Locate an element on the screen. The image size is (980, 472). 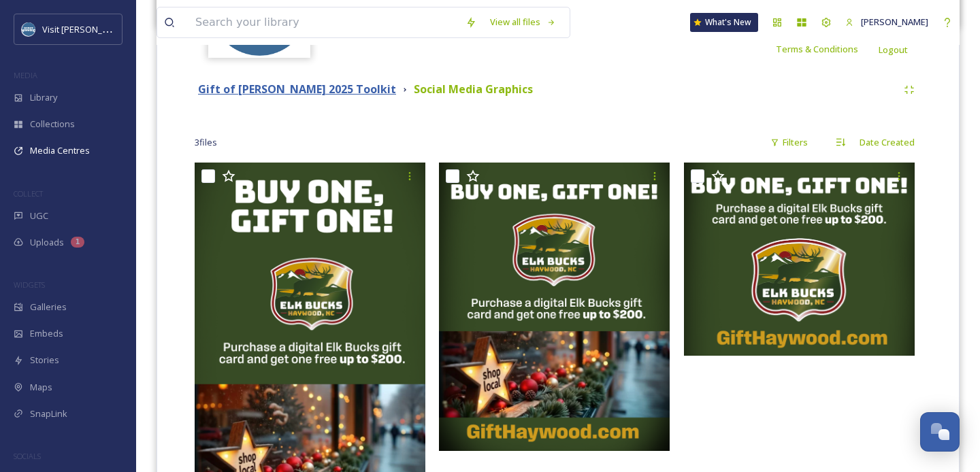
span: Uploads is located at coordinates (47, 242).